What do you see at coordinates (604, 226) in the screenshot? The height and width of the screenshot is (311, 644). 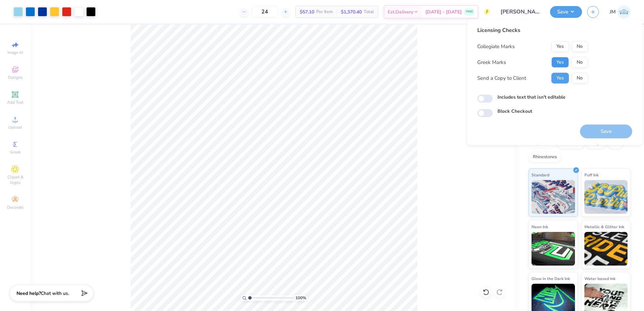 I see `span: Metallic & Glitter Ink` at bounding box center [604, 226].